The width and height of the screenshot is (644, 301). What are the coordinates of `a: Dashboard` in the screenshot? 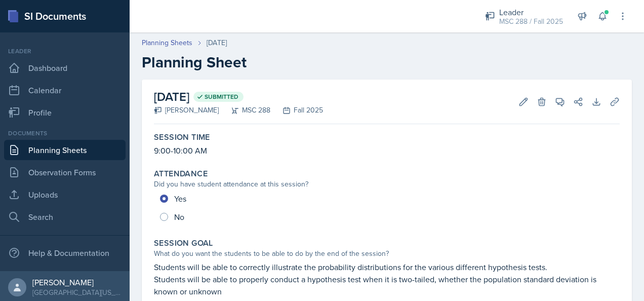 It's located at (65, 68).